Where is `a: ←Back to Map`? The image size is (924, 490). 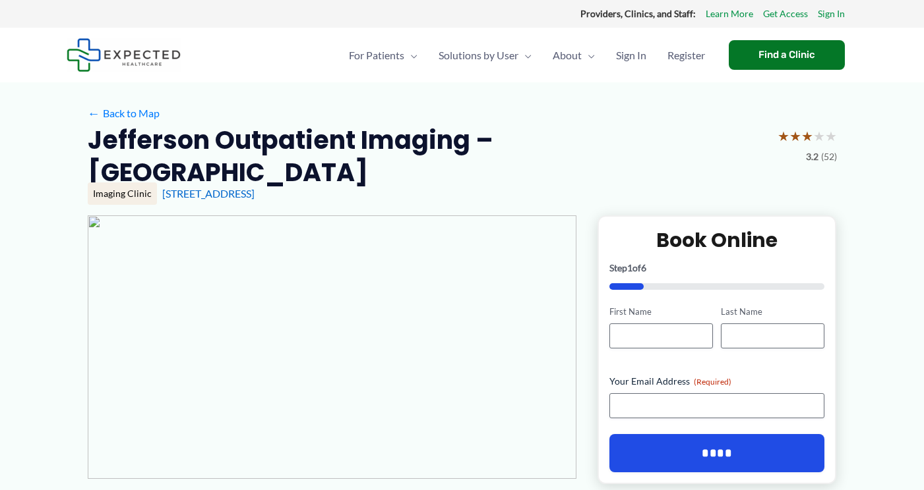 a: ←Back to Map is located at coordinates (123, 113).